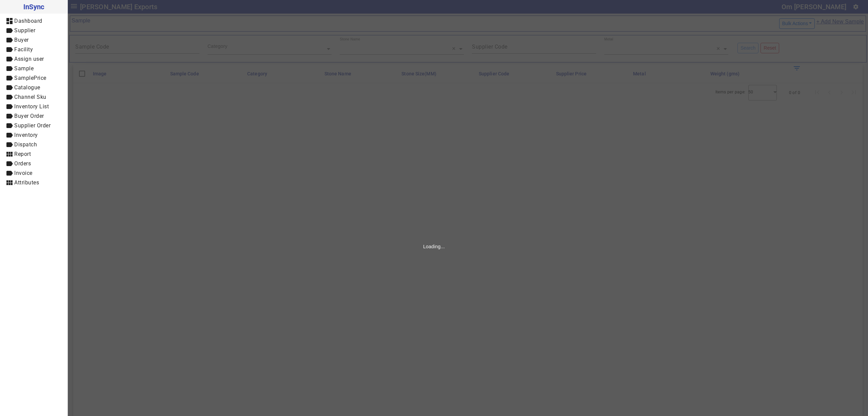  Describe the element at coordinates (27, 182) in the screenshot. I see `span: Attributes` at that location.